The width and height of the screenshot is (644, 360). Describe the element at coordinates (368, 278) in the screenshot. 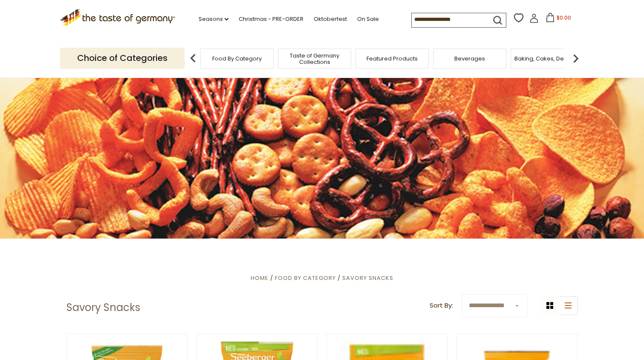

I see `span: Savory Snacks` at that location.